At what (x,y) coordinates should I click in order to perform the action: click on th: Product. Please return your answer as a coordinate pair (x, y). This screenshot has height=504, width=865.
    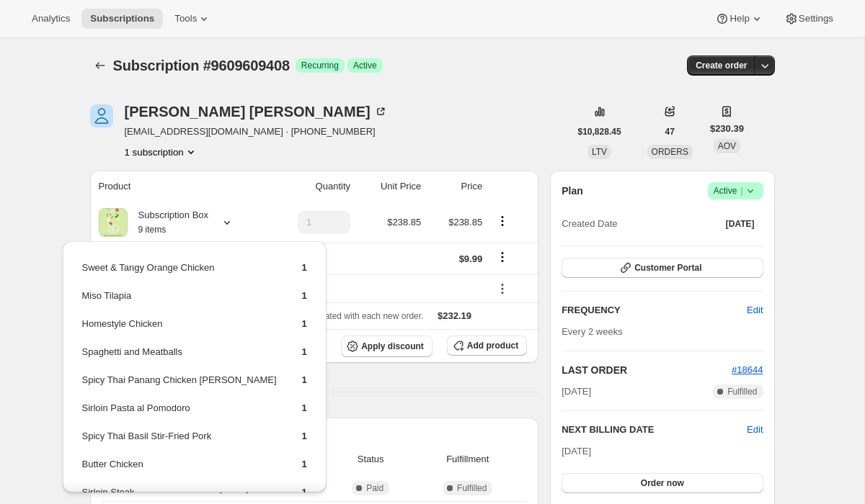
    Looking at the image, I should click on (178, 187).